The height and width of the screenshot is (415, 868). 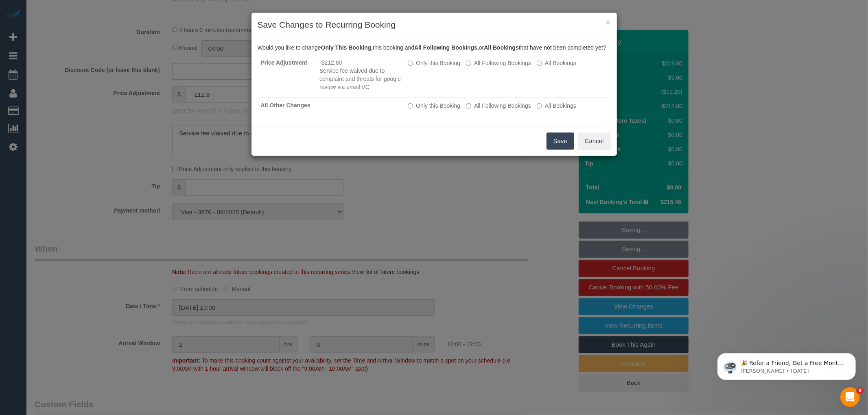 I want to click on li: -$212.80, so click(x=360, y=63).